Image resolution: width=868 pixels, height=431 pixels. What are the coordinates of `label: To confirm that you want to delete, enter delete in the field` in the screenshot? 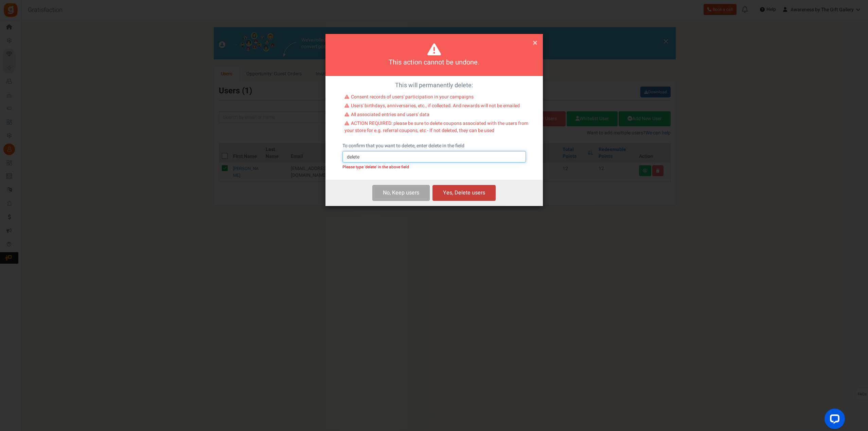 It's located at (403, 146).